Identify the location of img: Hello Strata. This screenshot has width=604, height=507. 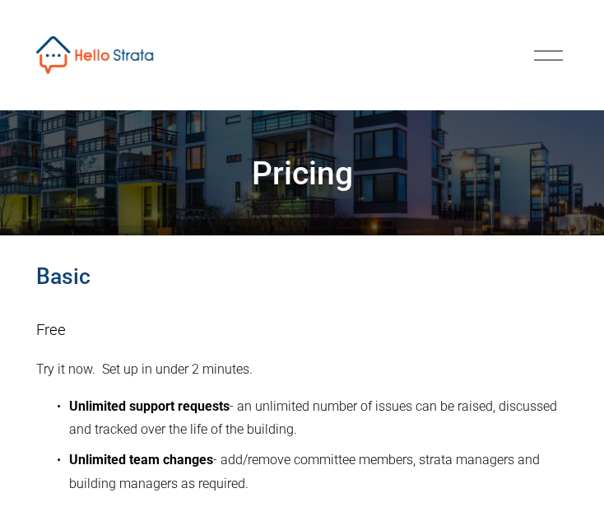
(95, 55).